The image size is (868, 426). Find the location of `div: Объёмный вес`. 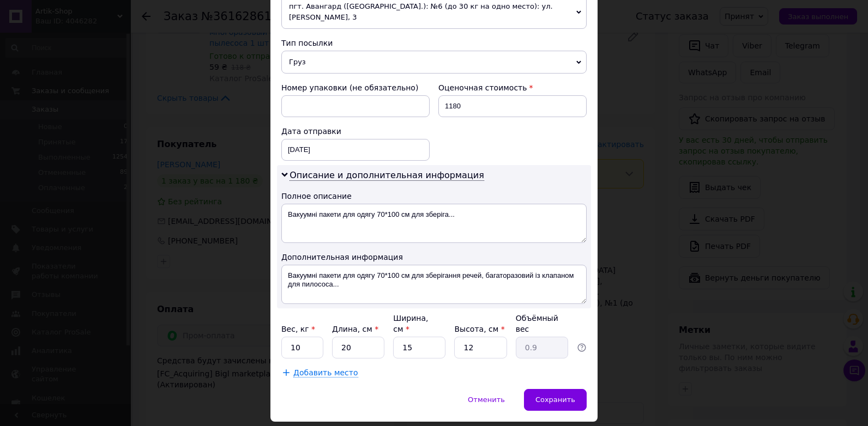

div: Объёмный вес is located at coordinates (542, 324).